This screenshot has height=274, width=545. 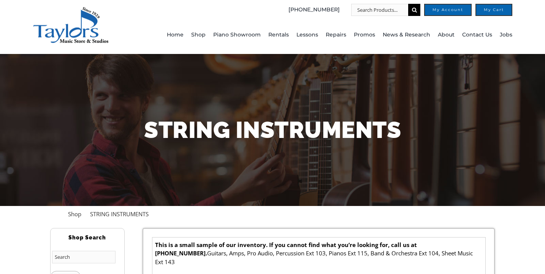 I want to click on nav: Top Right, so click(x=335, y=10).